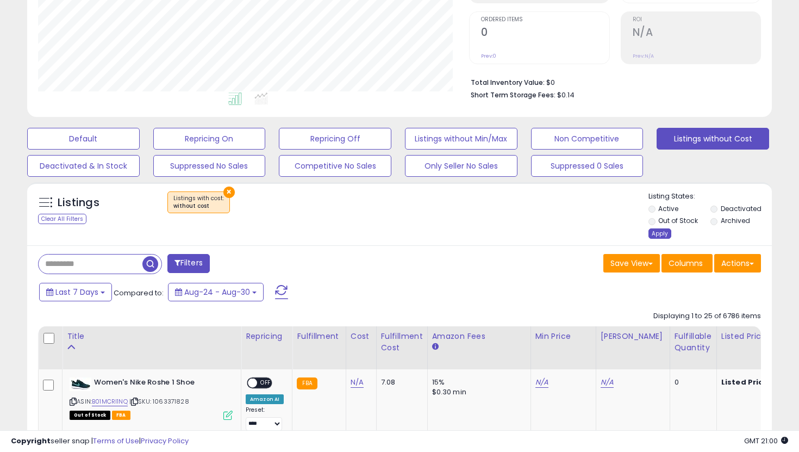 This screenshot has width=799, height=452. Describe the element at coordinates (83, 139) in the screenshot. I see `button: Default` at that location.